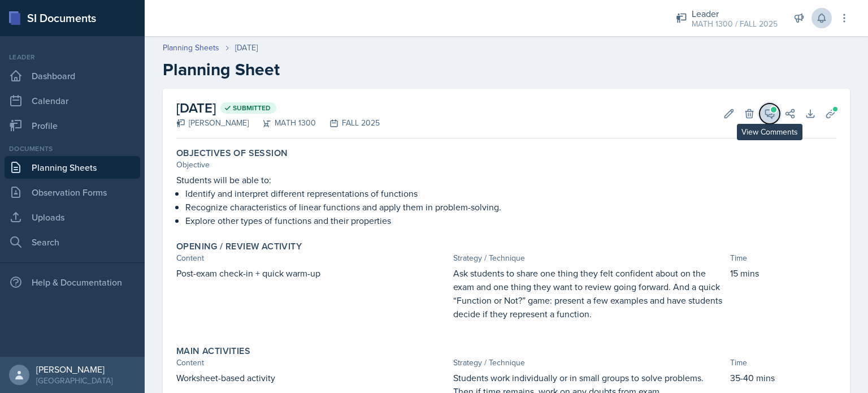 The height and width of the screenshot is (393, 868). I want to click on div: Help & Documentation, so click(72, 282).